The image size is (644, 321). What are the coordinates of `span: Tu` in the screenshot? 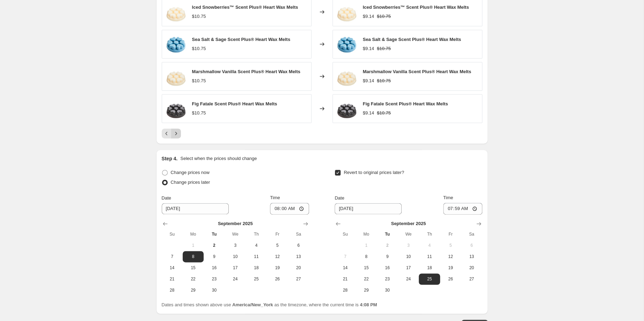 It's located at (387, 234).